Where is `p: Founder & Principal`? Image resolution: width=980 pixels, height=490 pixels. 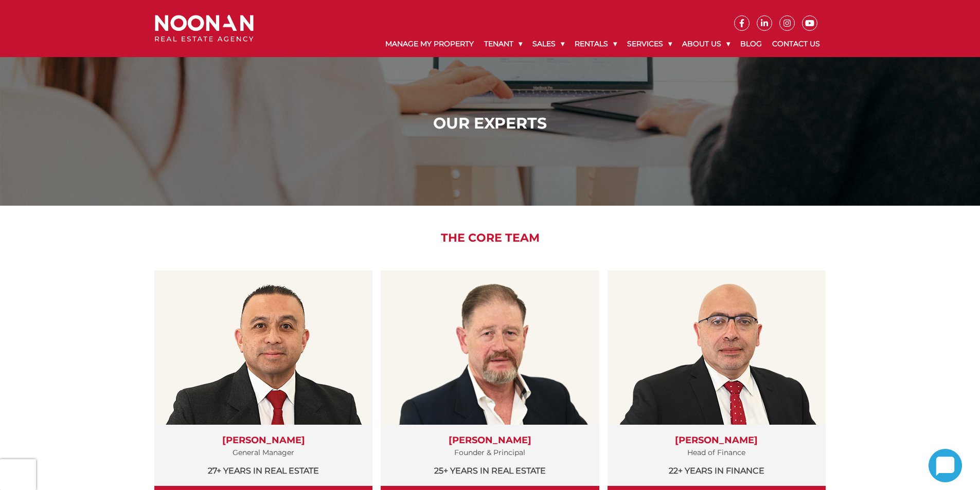
p: Founder & Principal is located at coordinates (490, 452).